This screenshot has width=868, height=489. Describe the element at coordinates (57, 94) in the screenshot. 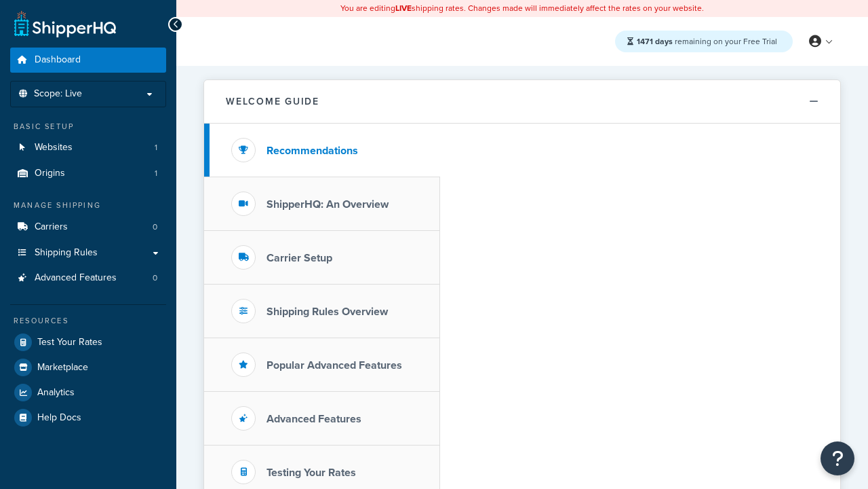

I see `span: Scope: Live` at that location.